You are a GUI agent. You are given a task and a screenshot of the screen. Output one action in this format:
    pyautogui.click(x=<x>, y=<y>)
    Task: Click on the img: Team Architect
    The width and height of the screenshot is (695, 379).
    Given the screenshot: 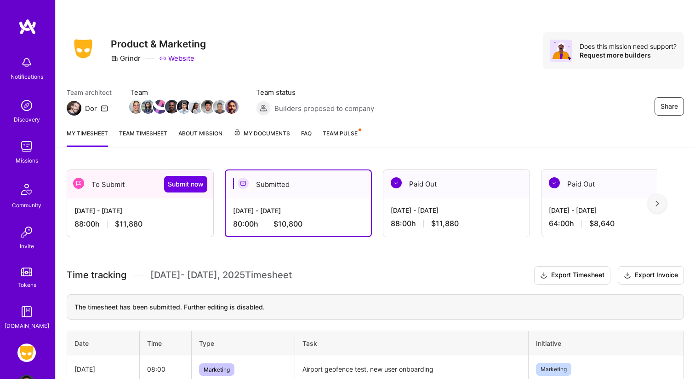 What is the action you would take?
    pyautogui.click(x=74, y=108)
    